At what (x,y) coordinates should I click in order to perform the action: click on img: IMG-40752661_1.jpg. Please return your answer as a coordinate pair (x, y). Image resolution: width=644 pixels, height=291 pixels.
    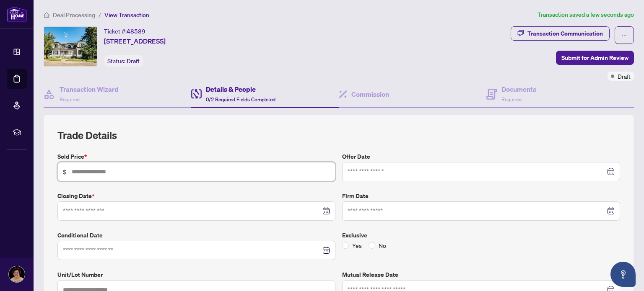
    Looking at the image, I should click on (71, 47).